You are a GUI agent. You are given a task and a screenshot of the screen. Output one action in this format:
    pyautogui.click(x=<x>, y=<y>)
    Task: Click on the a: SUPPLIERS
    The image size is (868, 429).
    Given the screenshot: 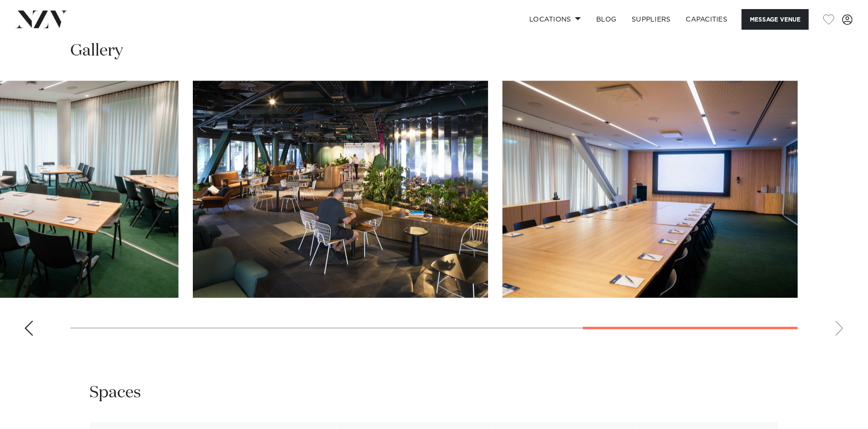 What is the action you would take?
    pyautogui.click(x=651, y=20)
    